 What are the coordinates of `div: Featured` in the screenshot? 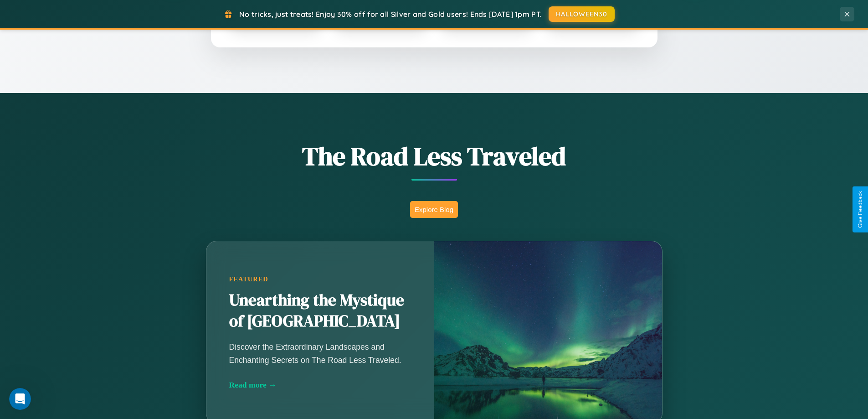 It's located at (321, 279).